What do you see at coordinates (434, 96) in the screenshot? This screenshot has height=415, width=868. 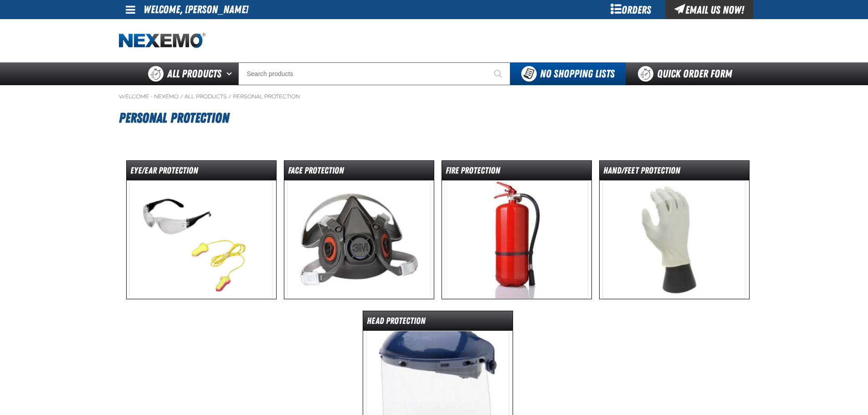 I see `nav: Breadcrumbs` at bounding box center [434, 96].